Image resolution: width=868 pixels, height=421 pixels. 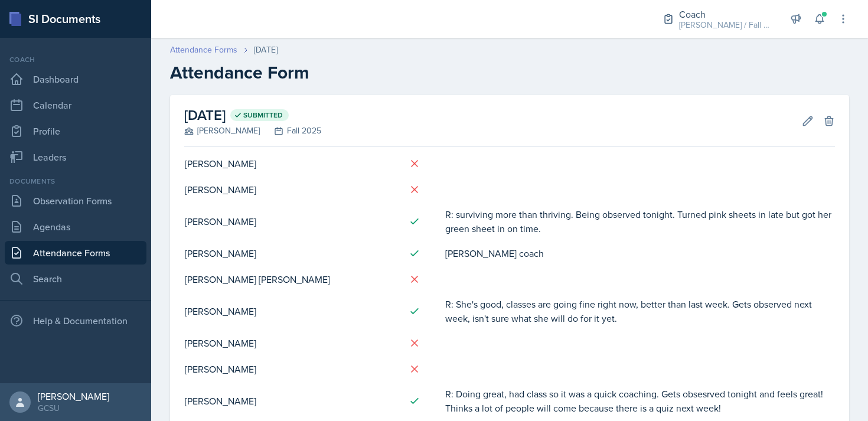 What do you see at coordinates (75, 227) in the screenshot?
I see `a: Agendas` at bounding box center [75, 227].